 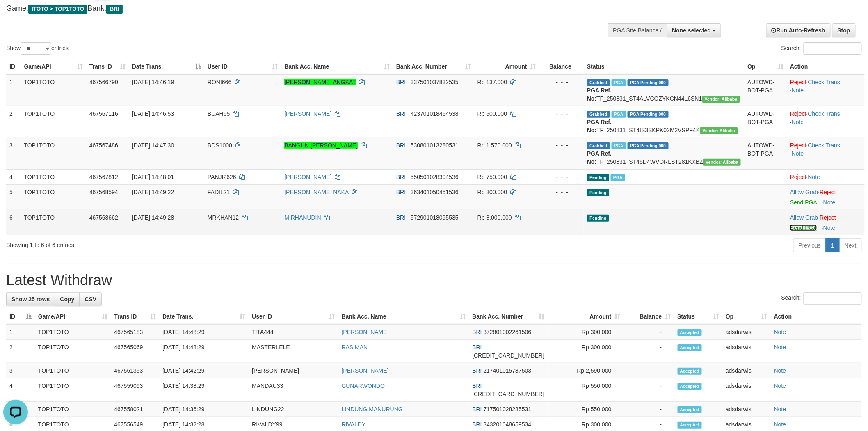 What do you see at coordinates (434, 192) in the screenshot?
I see `span: Copy 363401050451536 to clipboard` at bounding box center [434, 192].